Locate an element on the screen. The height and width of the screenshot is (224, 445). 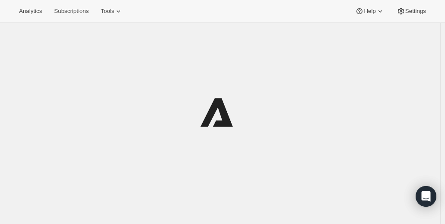
div: Open Intercom Messenger is located at coordinates (426, 196).